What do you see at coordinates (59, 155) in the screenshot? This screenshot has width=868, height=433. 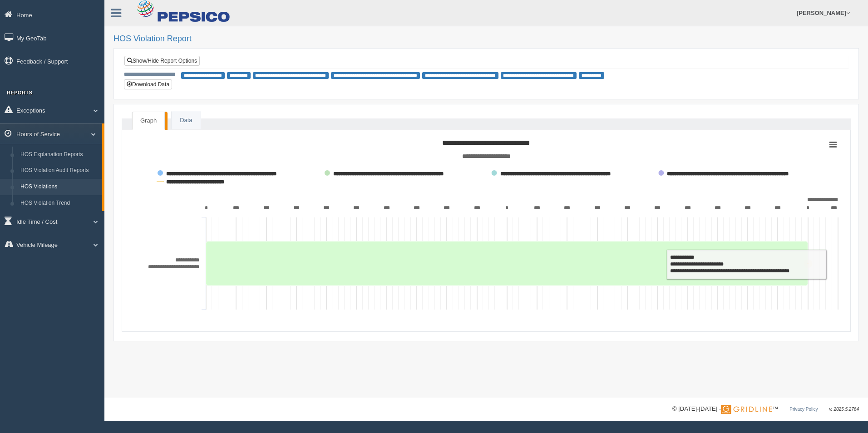 I see `a: HOS Explanation Reports` at bounding box center [59, 155].